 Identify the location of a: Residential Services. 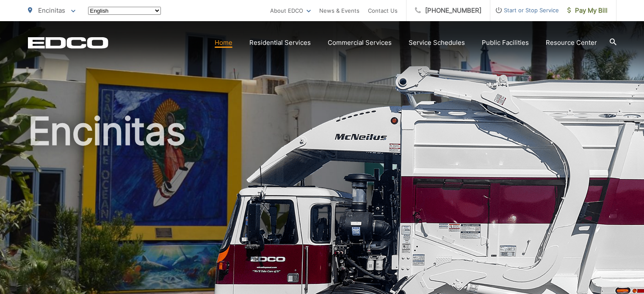
(280, 43).